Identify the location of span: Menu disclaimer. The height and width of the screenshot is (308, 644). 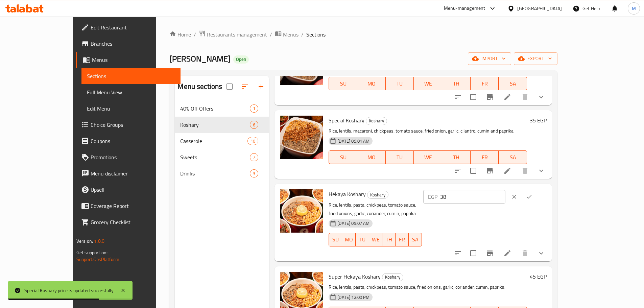
(133, 174).